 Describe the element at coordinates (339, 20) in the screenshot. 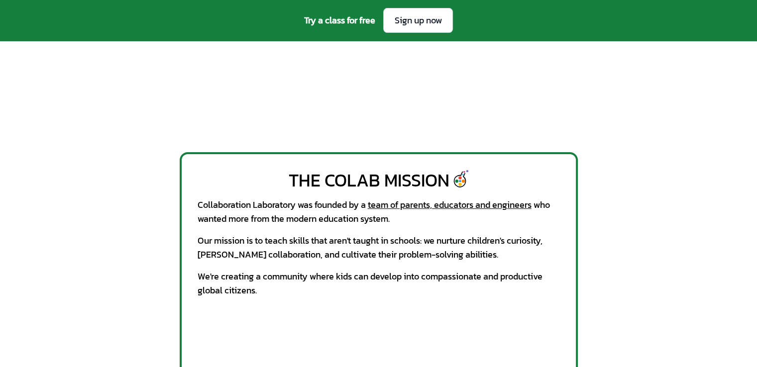

I see `span: Try a class for free` at that location.